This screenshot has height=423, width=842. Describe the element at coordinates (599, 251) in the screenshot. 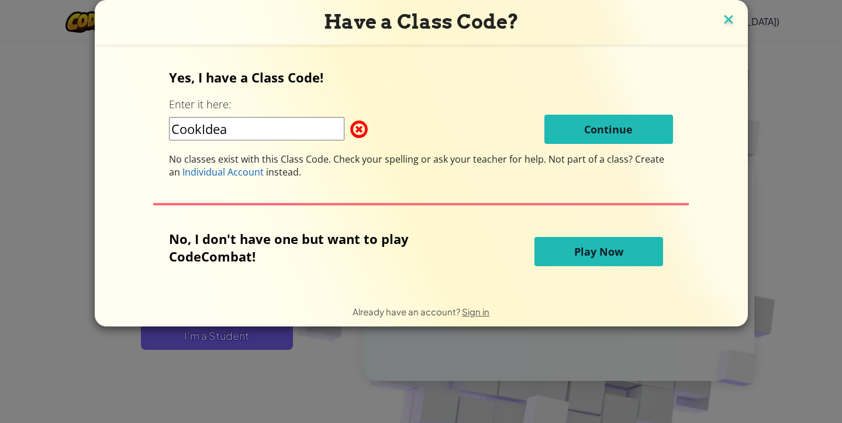

I see `button: Play Now` at that location.